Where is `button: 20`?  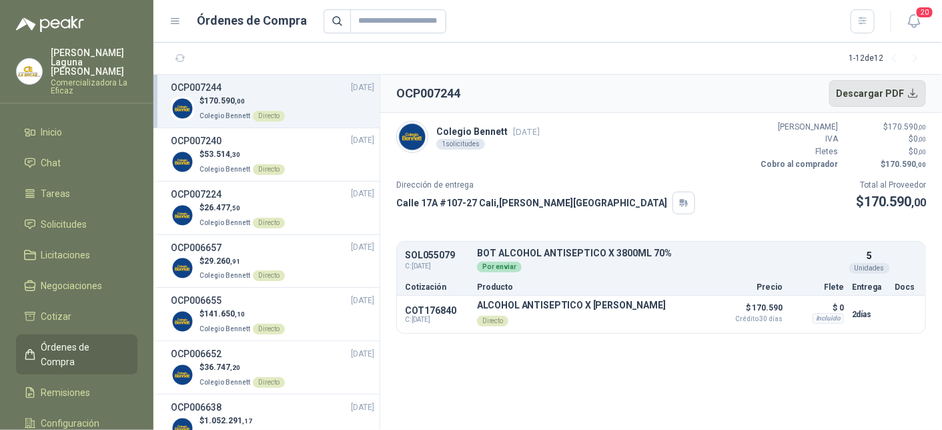 button: 20 is located at coordinates (914, 21).